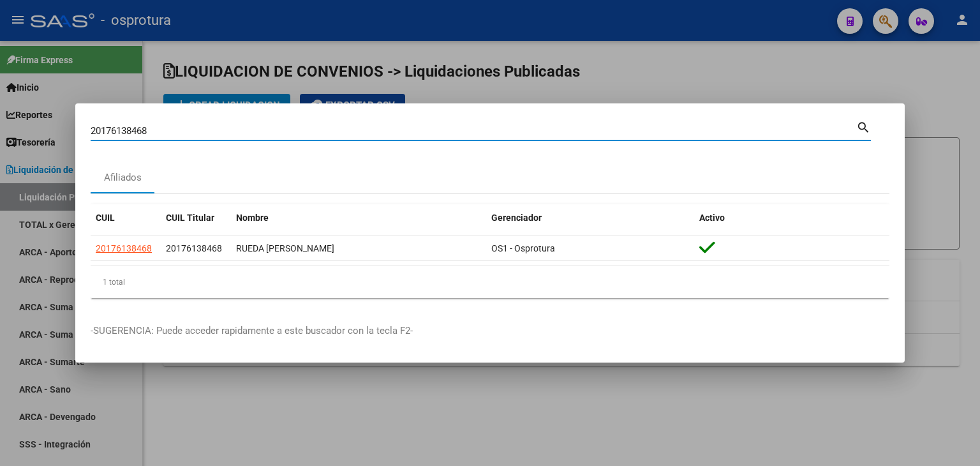 Image resolution: width=980 pixels, height=466 pixels. I want to click on datatable-header-cell: Activo, so click(792, 217).